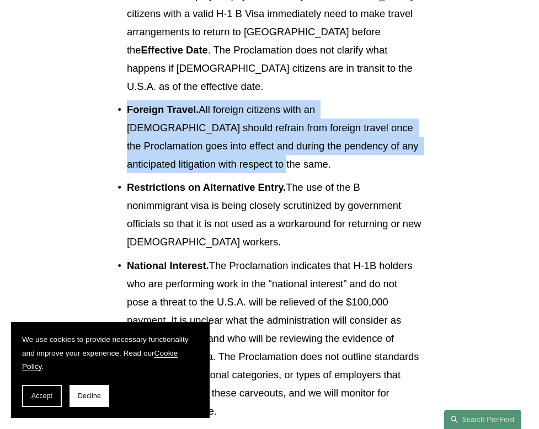 This screenshot has width=539, height=429. What do you see at coordinates (110, 354) in the screenshot?
I see `p: We use cookies to provide necessary functionality and improve your experience. Read our .` at bounding box center [110, 354].